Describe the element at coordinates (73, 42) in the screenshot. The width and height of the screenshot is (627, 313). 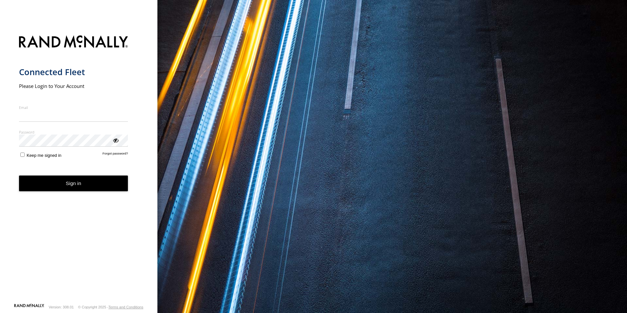
I see `img: Rand McNally` at that location.